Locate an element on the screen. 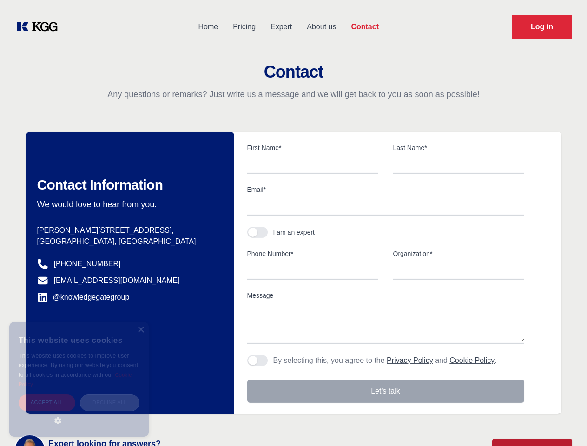  a: Home is located at coordinates (208, 27).